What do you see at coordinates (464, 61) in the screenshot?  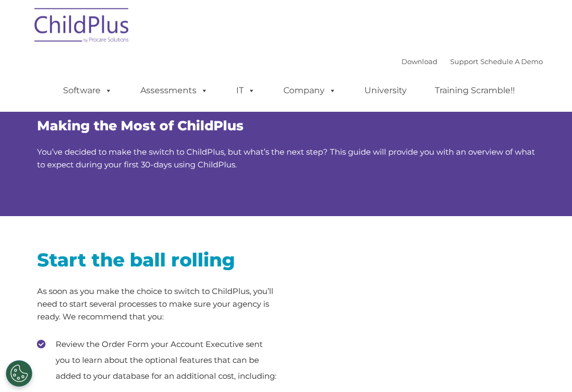 I see `a: Support` at bounding box center [464, 61].